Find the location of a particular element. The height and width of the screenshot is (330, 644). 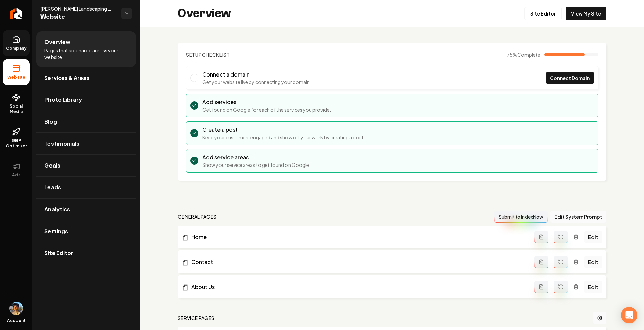

span: Analytics is located at coordinates (57, 210).